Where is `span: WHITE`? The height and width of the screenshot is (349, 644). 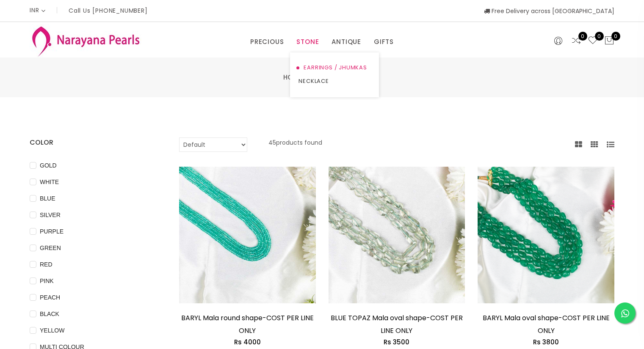
span: WHITE is located at coordinates (49, 182).